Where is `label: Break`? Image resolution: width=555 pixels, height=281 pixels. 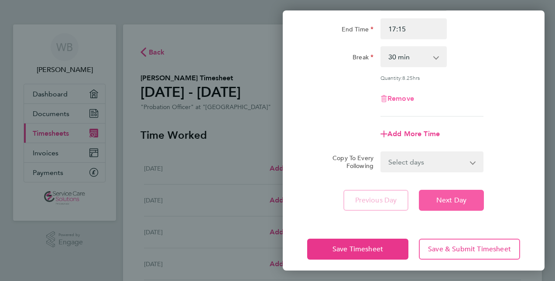 label: Break is located at coordinates (363, 58).